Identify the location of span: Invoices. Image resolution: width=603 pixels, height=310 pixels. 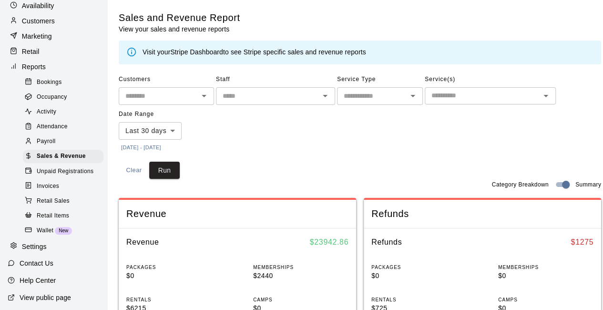
(48, 186).